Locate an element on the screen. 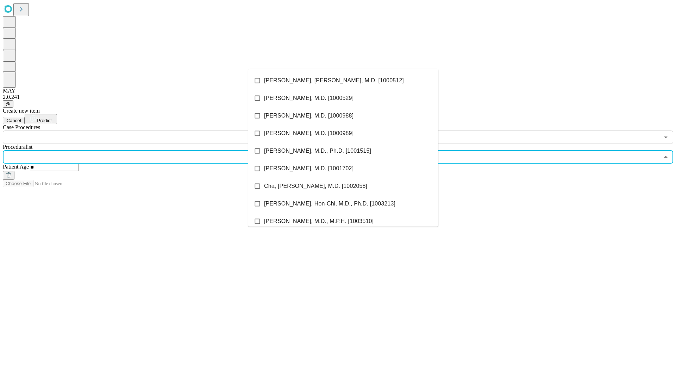  span: Create new item is located at coordinates (21, 111).